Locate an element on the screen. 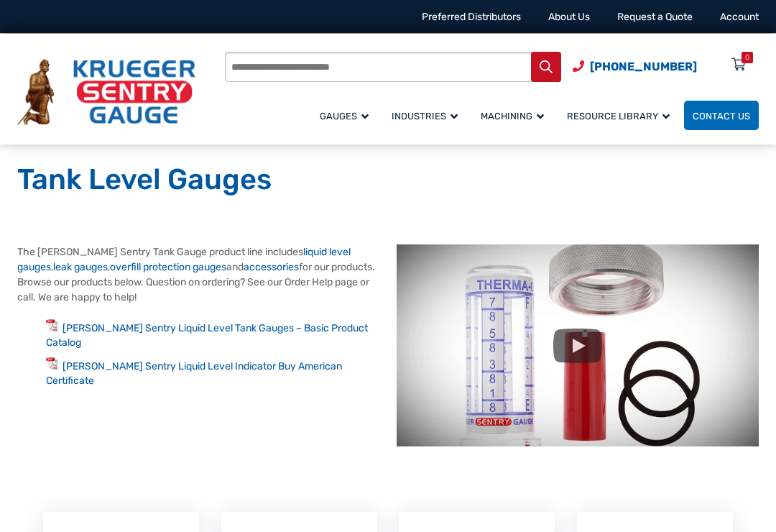 This screenshot has width=776, height=532. span: Gauges is located at coordinates (344, 116).